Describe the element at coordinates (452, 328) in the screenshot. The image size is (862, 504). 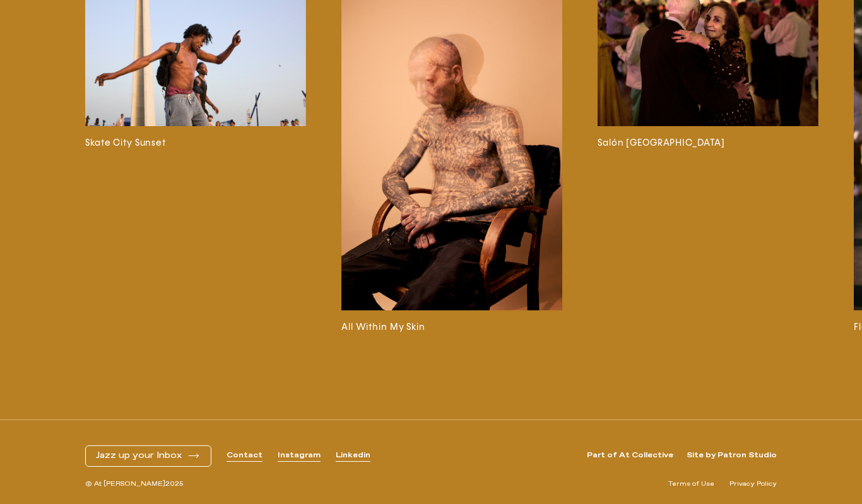
I see `h3: All Within My Skin` at that location.